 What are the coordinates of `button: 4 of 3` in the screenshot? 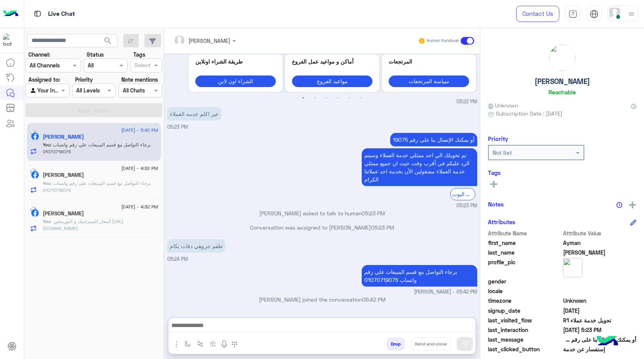 It's located at (338, 98).